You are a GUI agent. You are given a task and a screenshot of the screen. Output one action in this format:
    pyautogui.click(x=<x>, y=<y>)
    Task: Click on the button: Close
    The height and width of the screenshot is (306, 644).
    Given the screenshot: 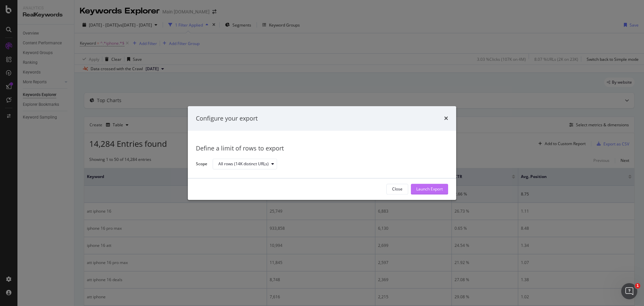 What is the action you would take?
    pyautogui.click(x=397, y=189)
    